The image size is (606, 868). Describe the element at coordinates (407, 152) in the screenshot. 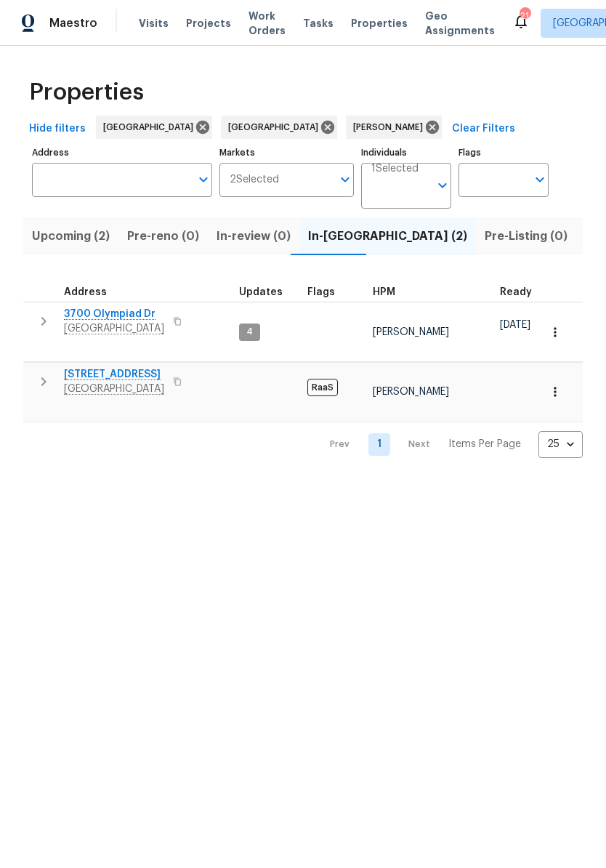

I see `label: Individuals` at that location.